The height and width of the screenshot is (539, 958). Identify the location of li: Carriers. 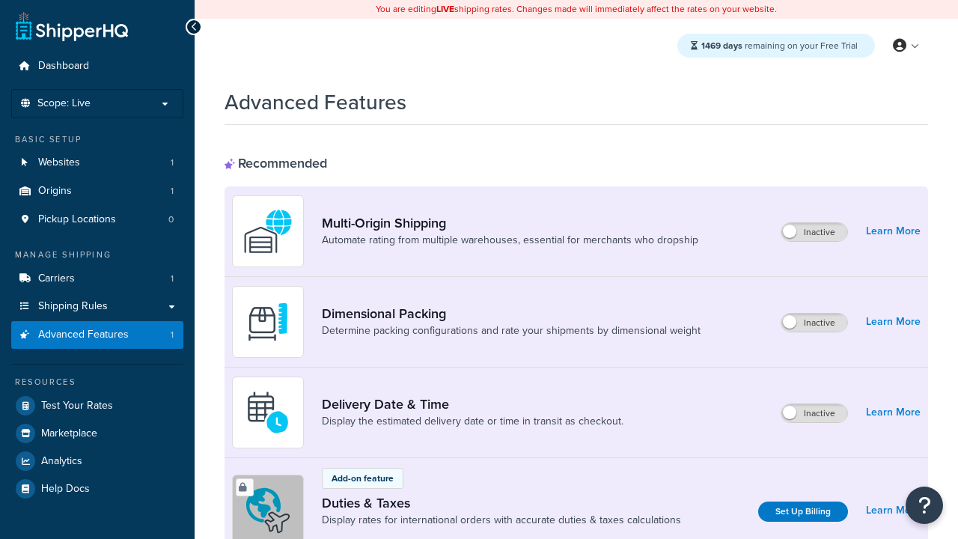
(97, 278).